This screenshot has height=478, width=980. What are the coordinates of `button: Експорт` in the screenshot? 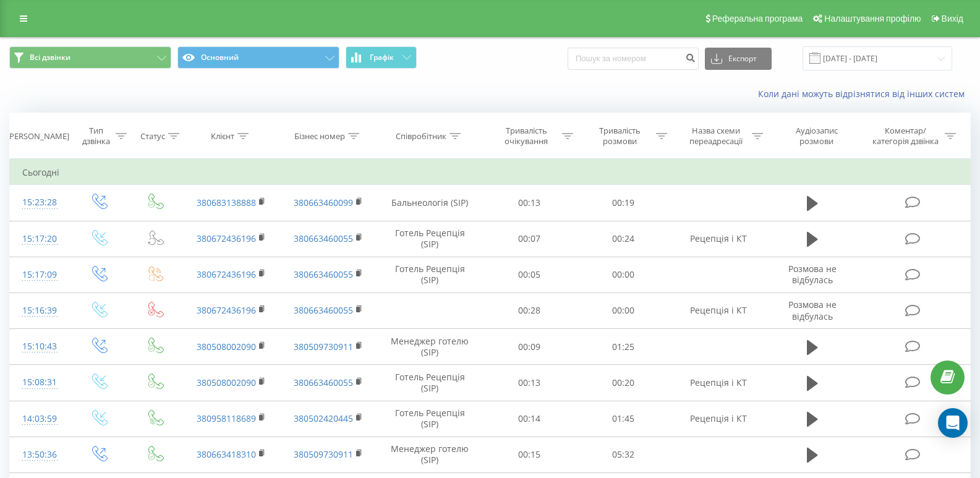 It's located at (738, 59).